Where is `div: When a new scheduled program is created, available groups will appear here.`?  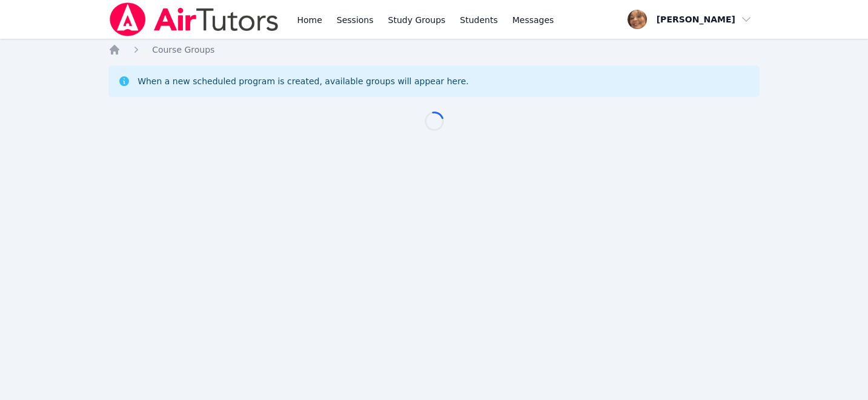 div: When a new scheduled program is created, available groups will appear here. is located at coordinates (303, 82).